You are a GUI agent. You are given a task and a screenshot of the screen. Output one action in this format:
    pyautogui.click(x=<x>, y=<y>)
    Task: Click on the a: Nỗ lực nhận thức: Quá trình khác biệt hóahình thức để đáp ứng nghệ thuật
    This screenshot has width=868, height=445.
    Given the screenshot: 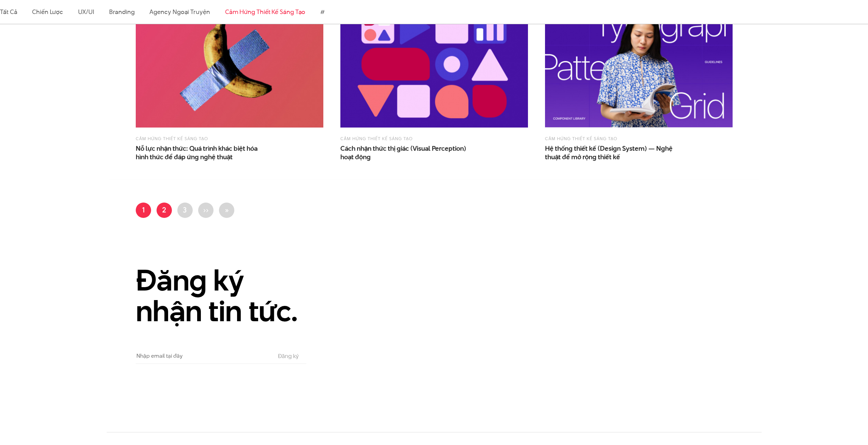 What is the action you would take?
    pyautogui.click(x=203, y=153)
    